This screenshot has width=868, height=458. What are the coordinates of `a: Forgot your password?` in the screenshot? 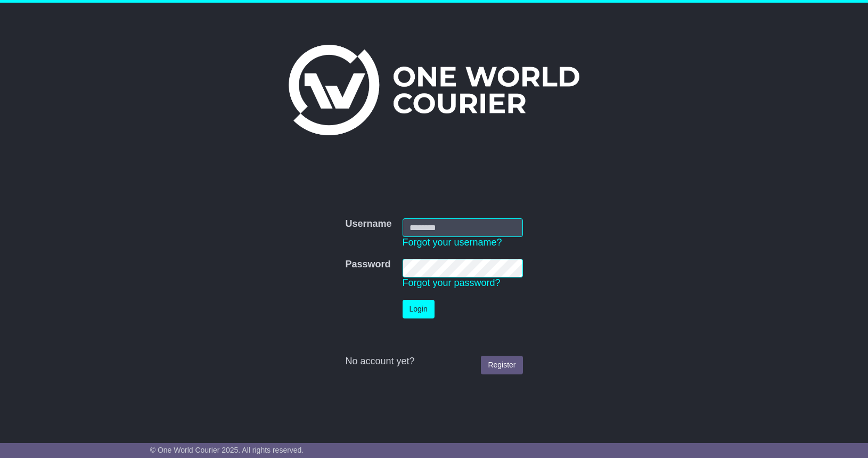 It's located at (452, 283).